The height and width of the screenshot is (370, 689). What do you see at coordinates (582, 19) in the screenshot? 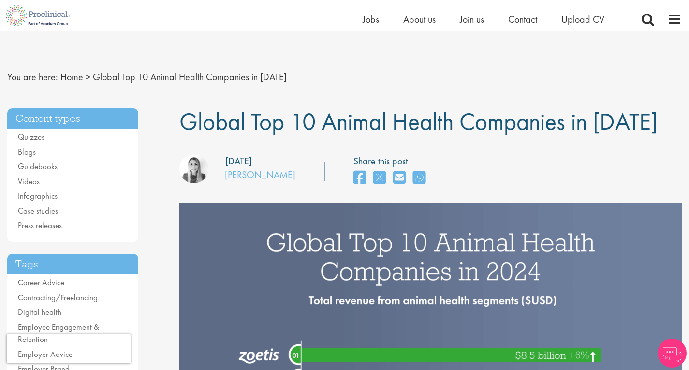
I see `a: Upload CV` at bounding box center [582, 19].